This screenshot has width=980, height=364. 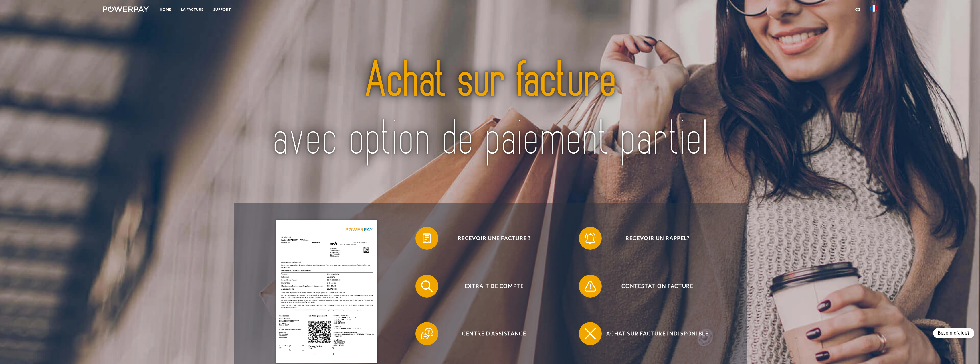 I want to click on a: Extrait de compte, so click(x=490, y=286).